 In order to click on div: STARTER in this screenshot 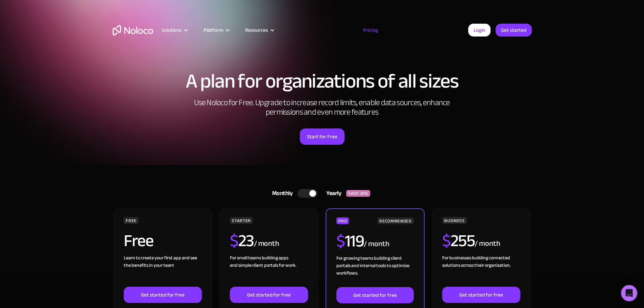, I will do `click(241, 220)`.